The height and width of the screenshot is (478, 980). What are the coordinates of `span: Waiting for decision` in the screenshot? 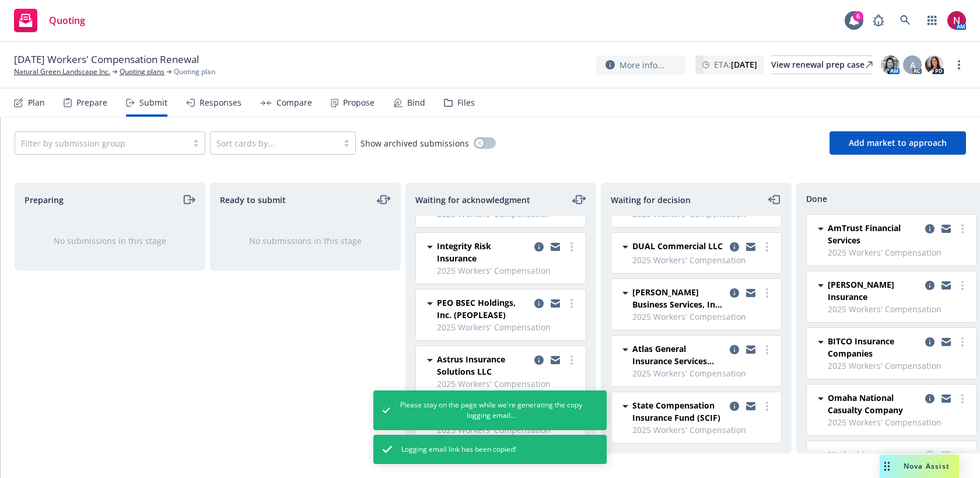 It's located at (651, 199).